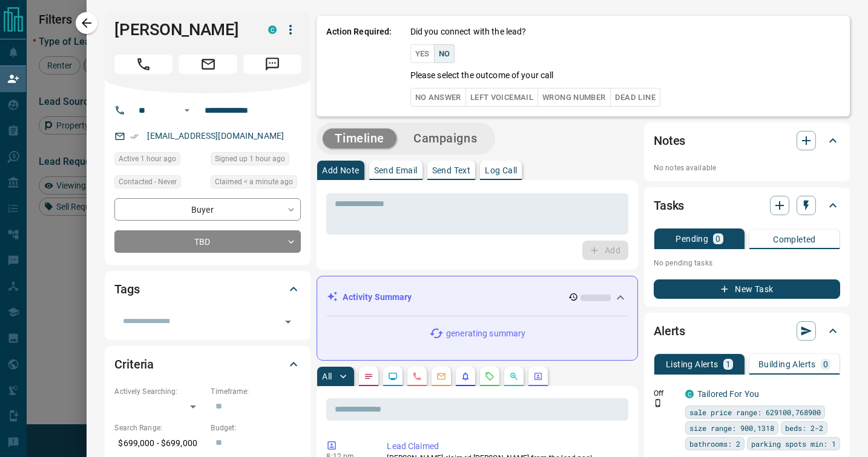 The image size is (868, 457). Describe the element at coordinates (127, 289) in the screenshot. I see `h2: Tags` at that location.